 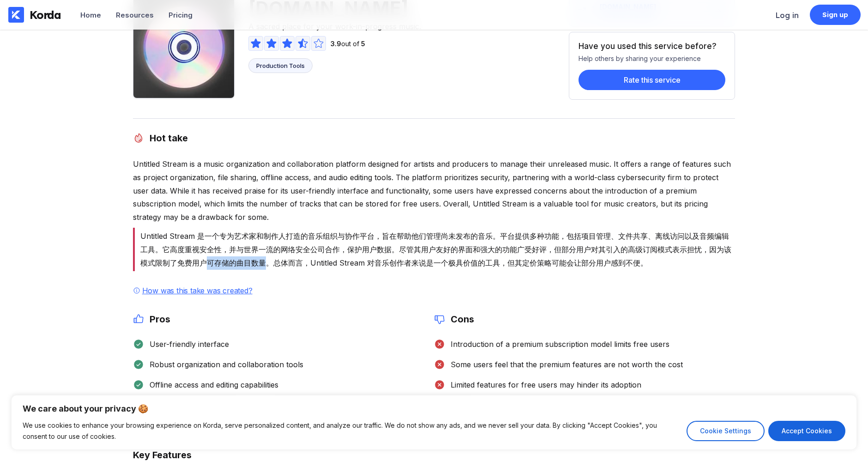 What do you see at coordinates (197, 290) in the screenshot?
I see `div: How was this take was created?` at bounding box center [197, 290].